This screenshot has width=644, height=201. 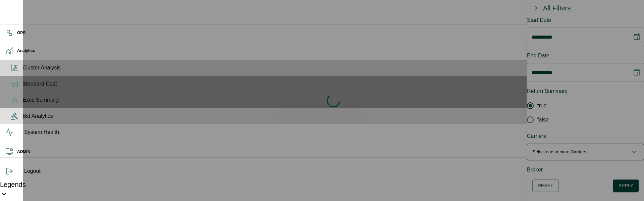 What do you see at coordinates (330, 100) in the screenshot?
I see `span: Exec Summary` at bounding box center [330, 100].